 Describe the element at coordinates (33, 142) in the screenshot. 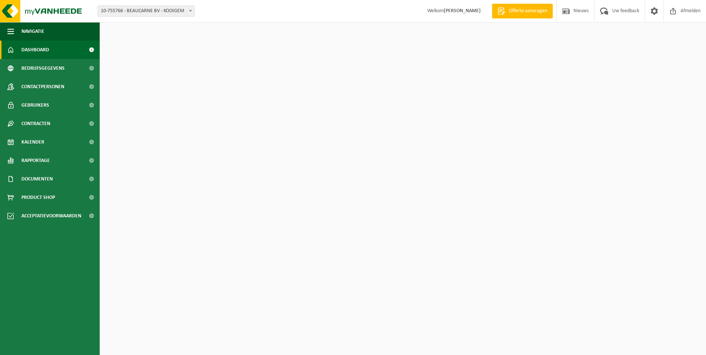

I see `span: Kalender` at that location.